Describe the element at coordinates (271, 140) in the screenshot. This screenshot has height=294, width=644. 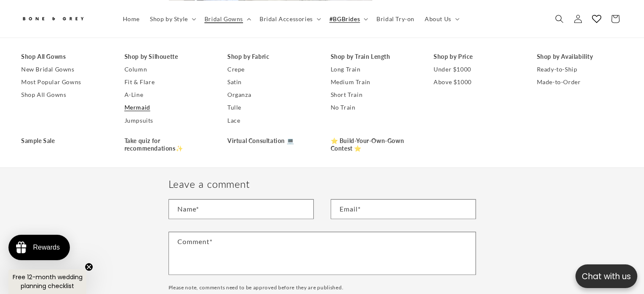
I see `a: Virtual Consultation 💻` at that location.